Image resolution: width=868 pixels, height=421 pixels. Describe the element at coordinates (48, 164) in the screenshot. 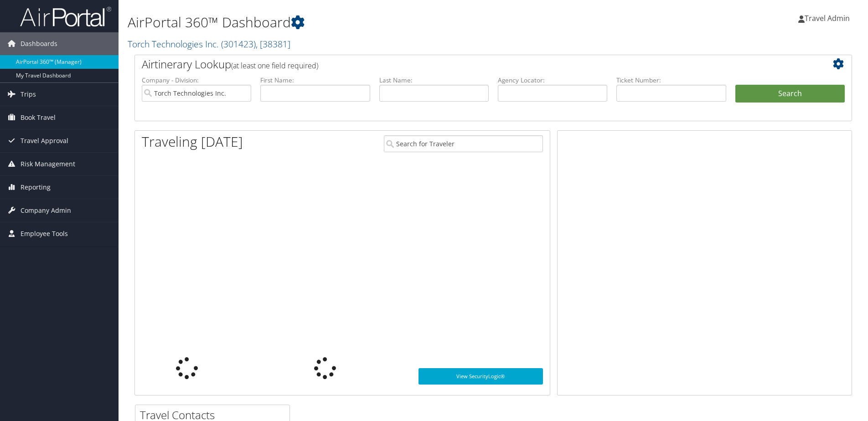

I see `span: Risk Management` at that location.